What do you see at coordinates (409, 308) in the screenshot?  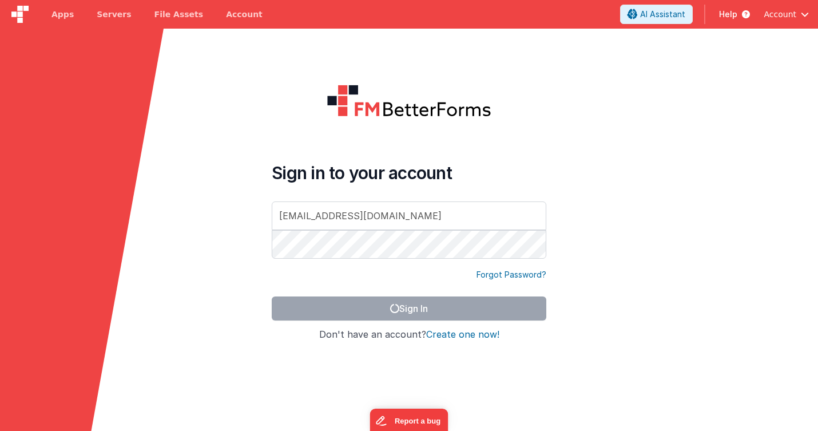 I see `button: Sign In` at bounding box center [409, 308].